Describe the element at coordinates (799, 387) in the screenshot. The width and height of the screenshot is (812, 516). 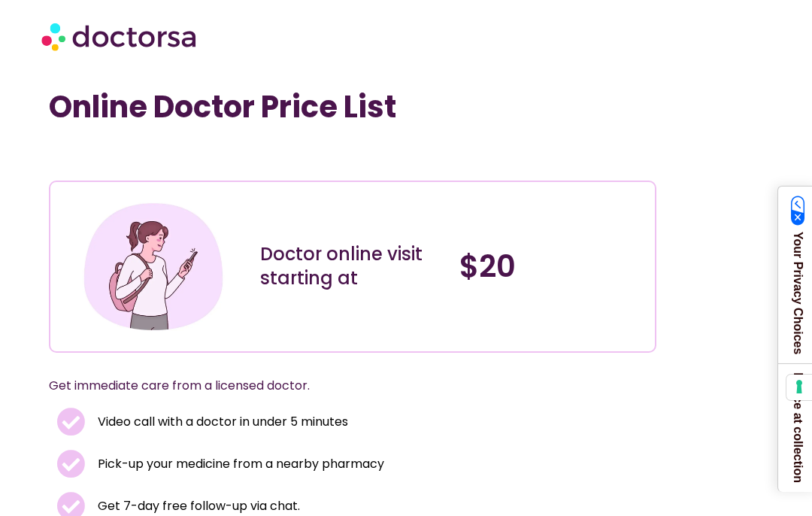
I see `button: Your consent preferences for tracking technologies` at that location.